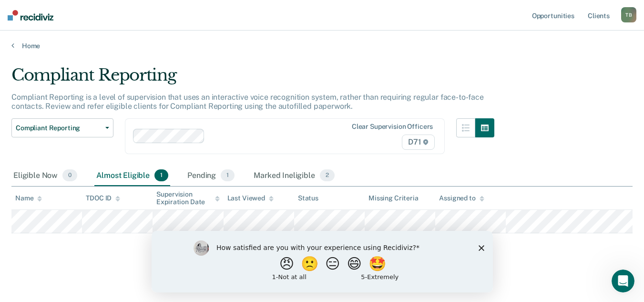 Image resolution: width=644 pixels, height=302 pixels. What do you see at coordinates (49, 17) in the screenshot?
I see `img: Profile image for Kim` at bounding box center [49, 17].